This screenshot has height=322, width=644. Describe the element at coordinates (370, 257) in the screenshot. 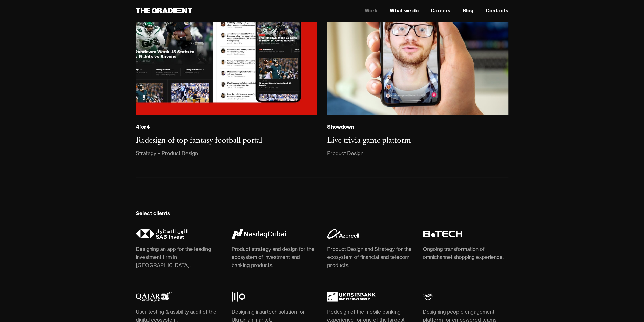

I see `div: Product Design and Strategy for the ecosystem of financial and telecom products.` at that location.